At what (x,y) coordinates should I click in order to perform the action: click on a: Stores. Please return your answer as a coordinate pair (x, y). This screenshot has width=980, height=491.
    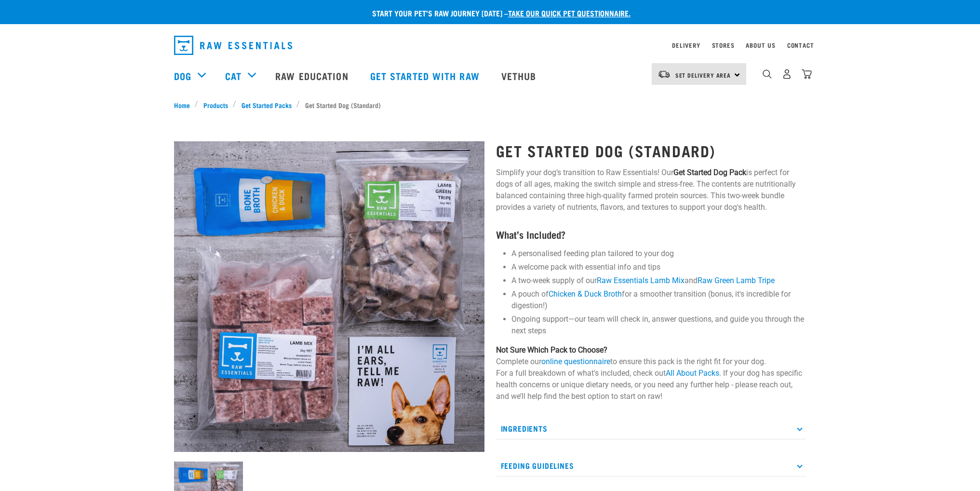
    Looking at the image, I should click on (723, 45).